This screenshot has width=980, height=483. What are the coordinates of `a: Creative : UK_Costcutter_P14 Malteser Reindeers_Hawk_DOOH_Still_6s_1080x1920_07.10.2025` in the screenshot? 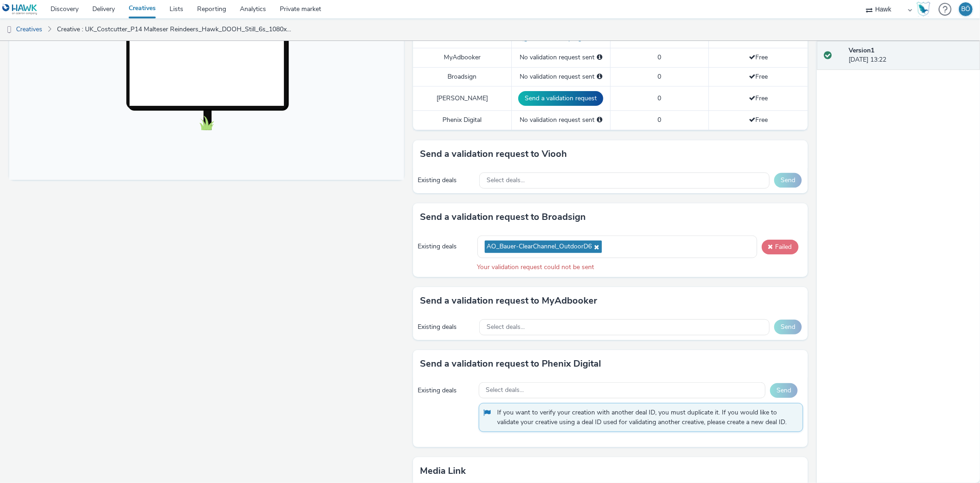 It's located at (175, 30).